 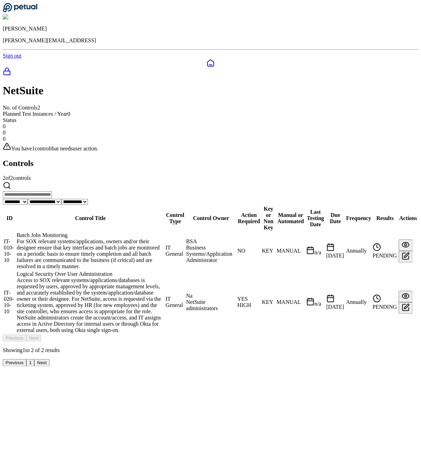 What do you see at coordinates (211, 362) in the screenshot?
I see `nav: Pagination` at bounding box center [211, 362].